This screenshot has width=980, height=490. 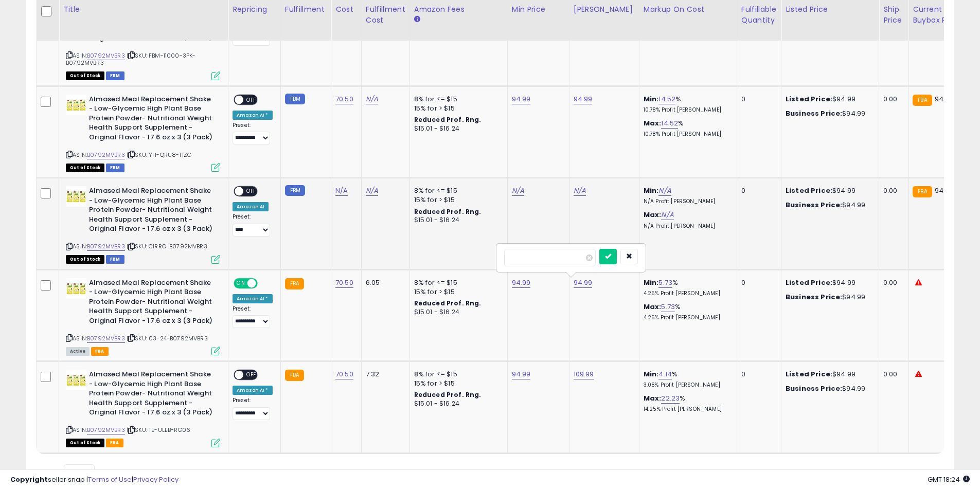 I want to click on a: 4.14, so click(x=665, y=374).